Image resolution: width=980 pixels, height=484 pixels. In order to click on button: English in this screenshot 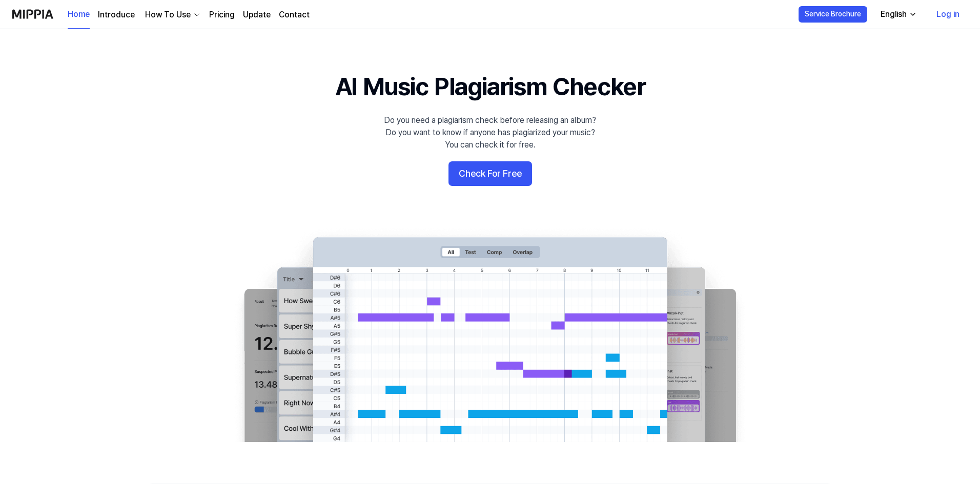, I will do `click(897, 15)`.